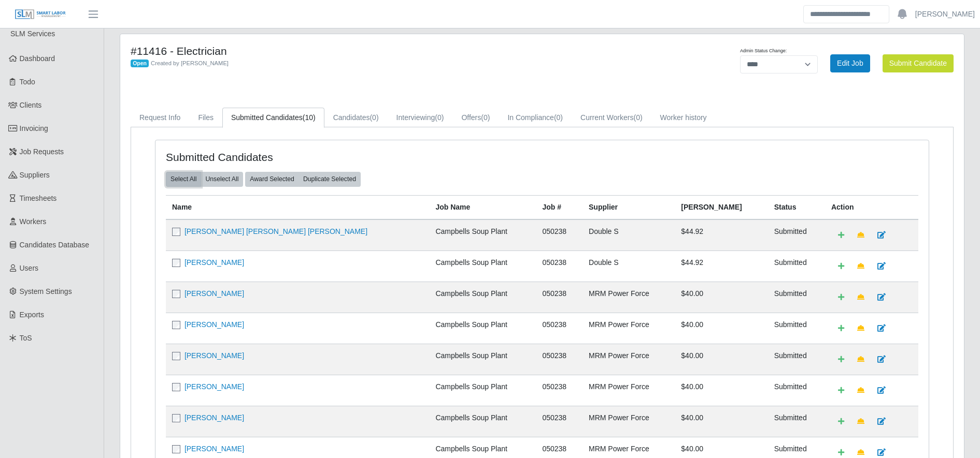  I want to click on span: Job Requests, so click(42, 151).